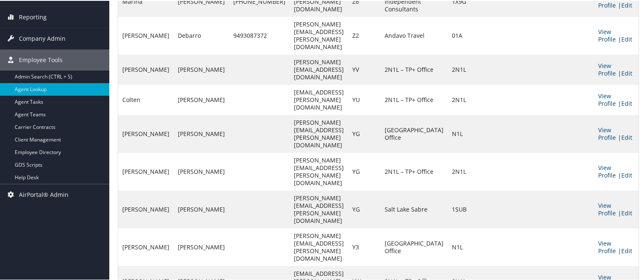  What do you see at coordinates (42, 38) in the screenshot?
I see `span: Company Admin` at bounding box center [42, 38].